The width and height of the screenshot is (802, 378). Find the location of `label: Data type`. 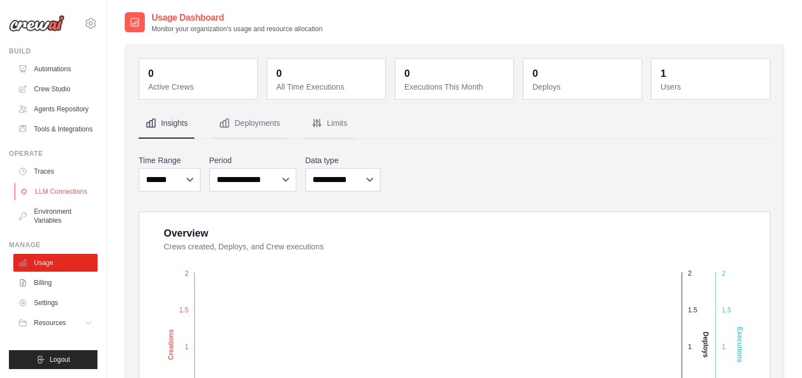

label: Data type is located at coordinates (342, 160).